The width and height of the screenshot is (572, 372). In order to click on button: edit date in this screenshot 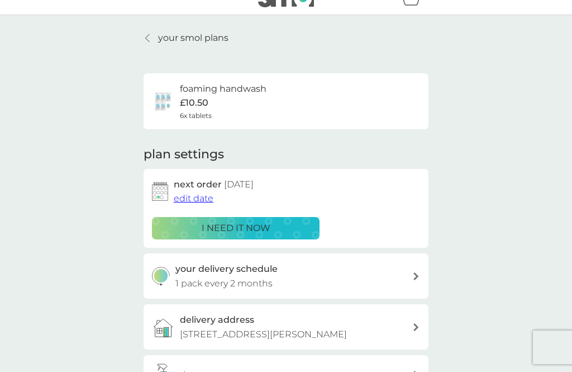, I will do `click(193, 198)`.